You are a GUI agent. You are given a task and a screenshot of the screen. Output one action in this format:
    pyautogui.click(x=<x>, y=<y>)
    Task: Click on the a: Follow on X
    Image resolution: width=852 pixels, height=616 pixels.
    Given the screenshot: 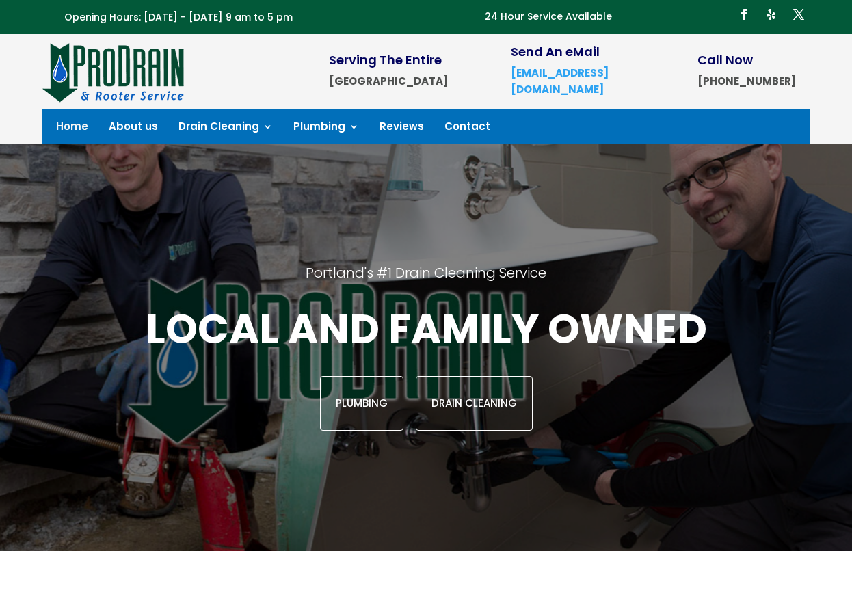 What is the action you would take?
    pyautogui.click(x=799, y=14)
    